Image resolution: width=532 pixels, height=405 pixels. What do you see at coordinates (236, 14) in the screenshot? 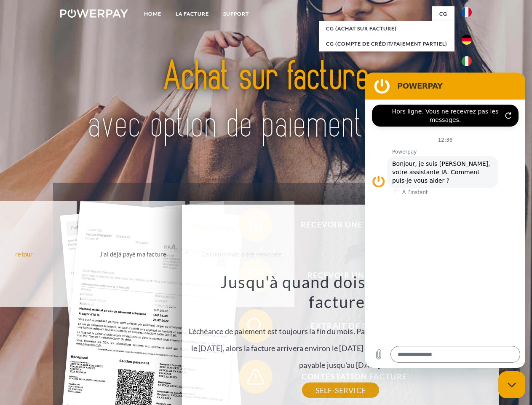
I see `a: Support` at bounding box center [236, 14].